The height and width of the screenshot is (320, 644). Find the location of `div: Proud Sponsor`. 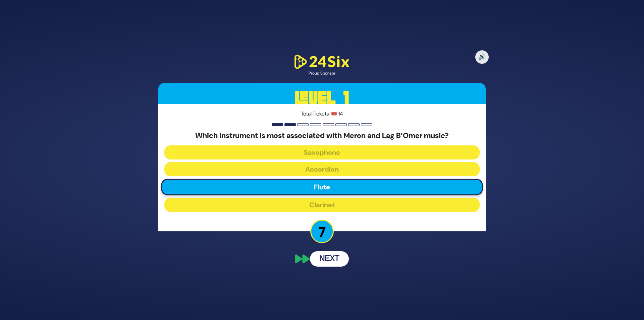

div: Proud Sponsor is located at coordinates (322, 73).